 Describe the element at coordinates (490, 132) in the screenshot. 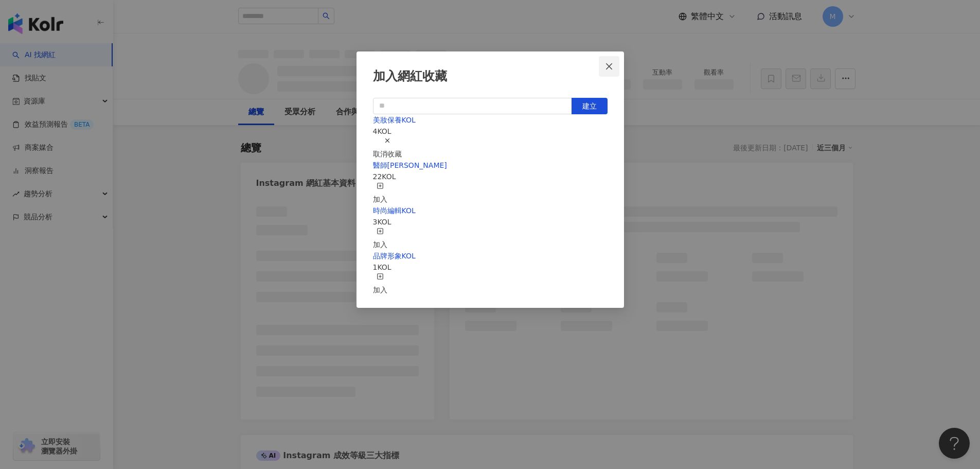

I see `div: 4 KOL` at that location.